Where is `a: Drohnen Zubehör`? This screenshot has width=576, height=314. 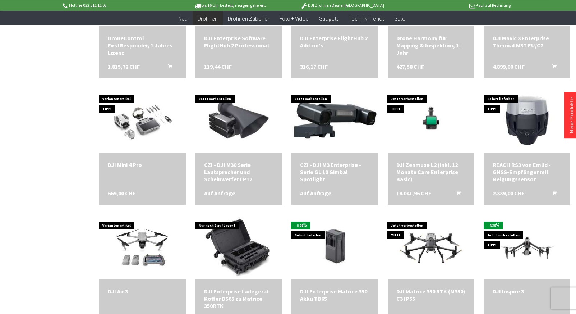
a: Drohnen Zubehör is located at coordinates (249, 18).